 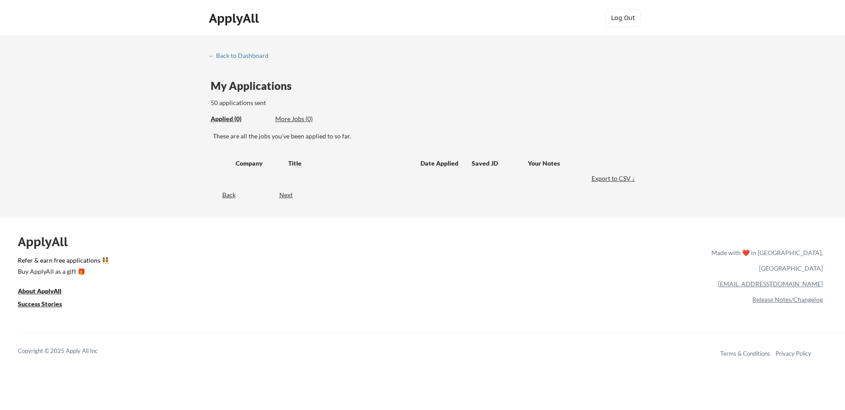 What do you see at coordinates (615, 179) in the screenshot?
I see `div: Export to CSV ↓` at bounding box center [615, 179].